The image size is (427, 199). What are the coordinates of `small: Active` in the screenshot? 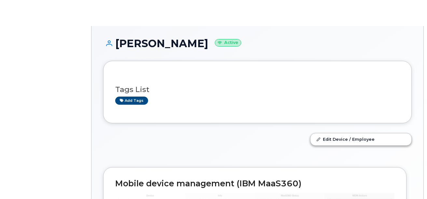 It's located at (228, 43).